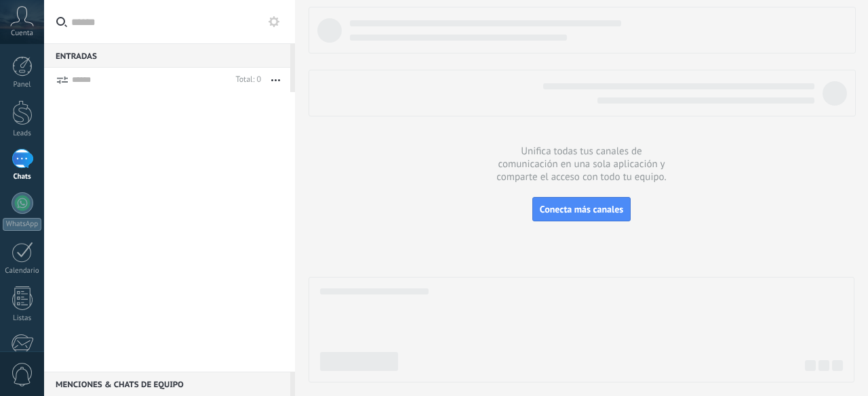 The height and width of the screenshot is (396, 868). What do you see at coordinates (167, 384) in the screenshot?
I see `div: Menciones & Chats de equipo` at bounding box center [167, 384].